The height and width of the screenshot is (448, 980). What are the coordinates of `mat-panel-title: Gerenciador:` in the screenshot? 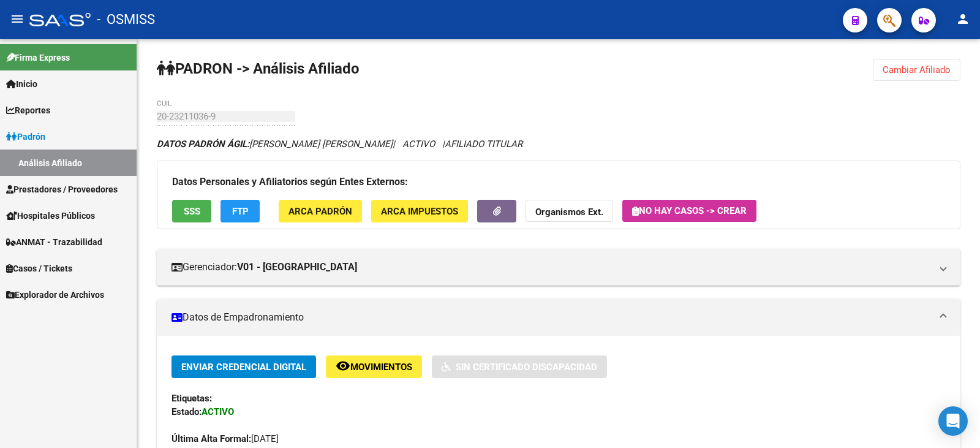 It's located at (551, 267).